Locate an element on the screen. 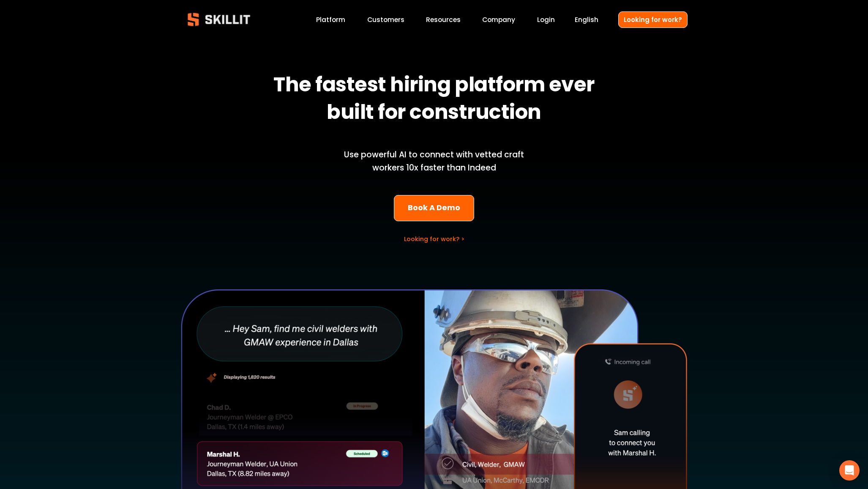 This screenshot has height=489, width=868. a: Book A Demo is located at coordinates (434, 208).